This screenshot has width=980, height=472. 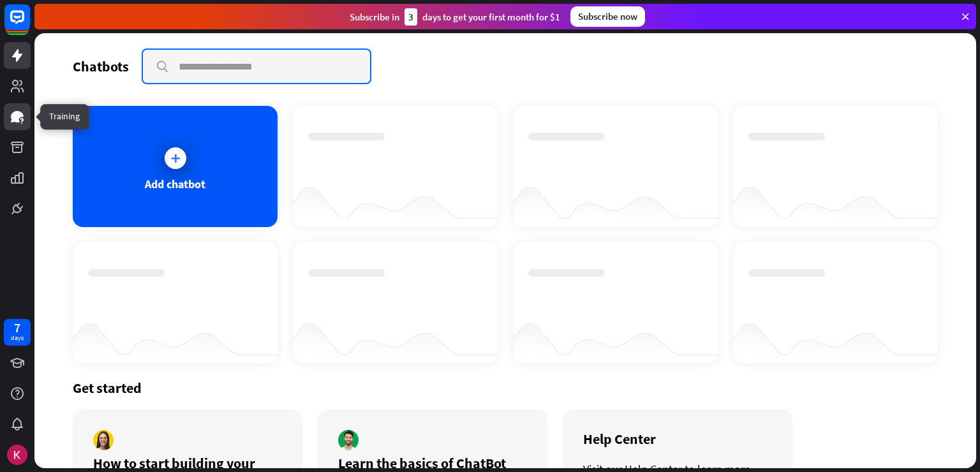 What do you see at coordinates (17, 328) in the screenshot?
I see `div: 7` at bounding box center [17, 328].